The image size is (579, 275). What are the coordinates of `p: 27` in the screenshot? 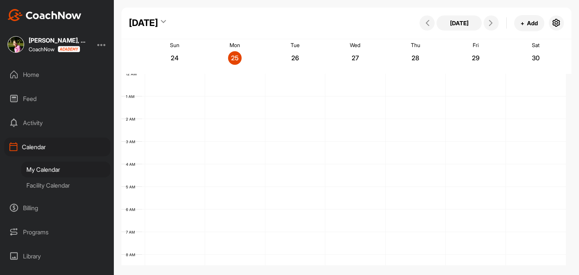 It's located at (355, 58).